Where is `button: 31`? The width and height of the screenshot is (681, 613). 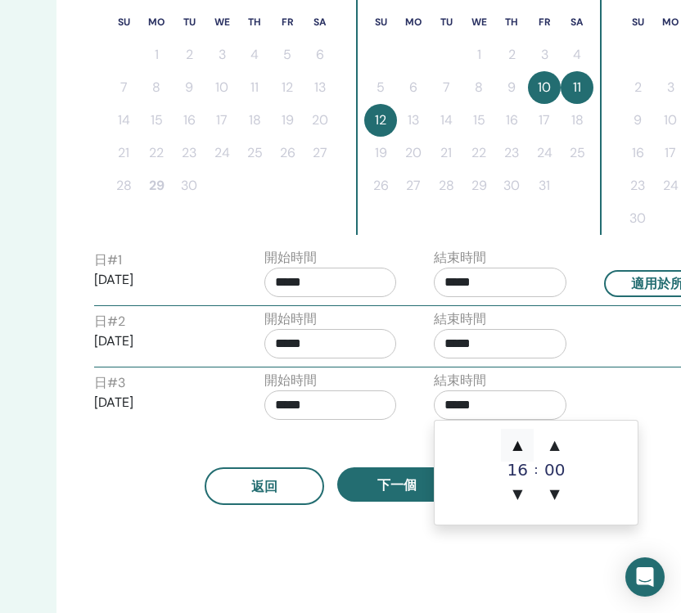
button: 31 is located at coordinates (545, 186).